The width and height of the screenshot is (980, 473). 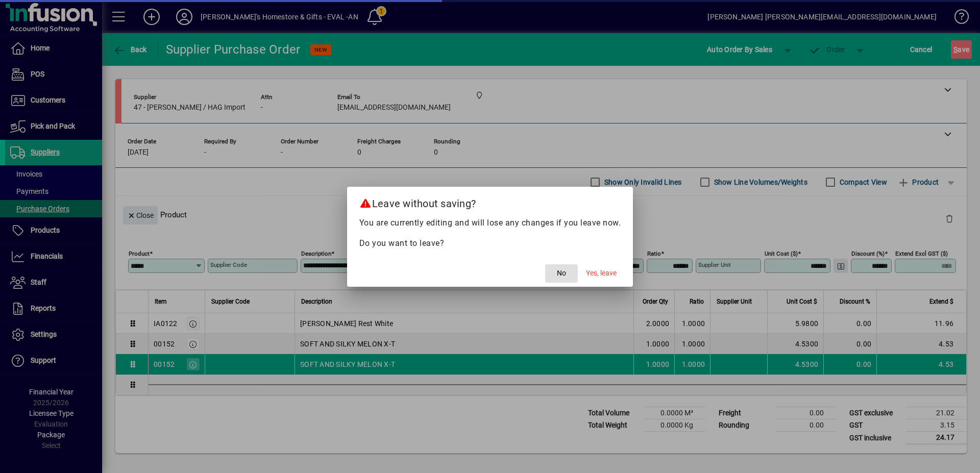 What do you see at coordinates (490, 243) in the screenshot?
I see `p: Do you want to leave?` at bounding box center [490, 243].